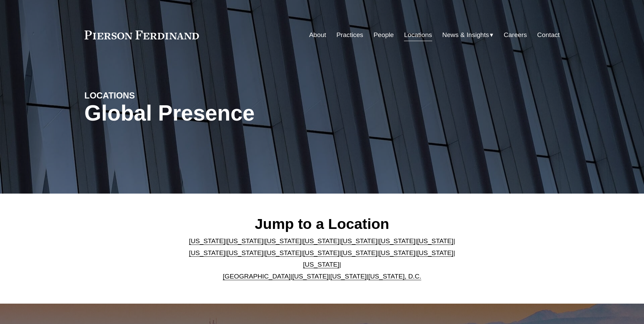  Describe the element at coordinates (318, 35) in the screenshot. I see `a: About` at that location.